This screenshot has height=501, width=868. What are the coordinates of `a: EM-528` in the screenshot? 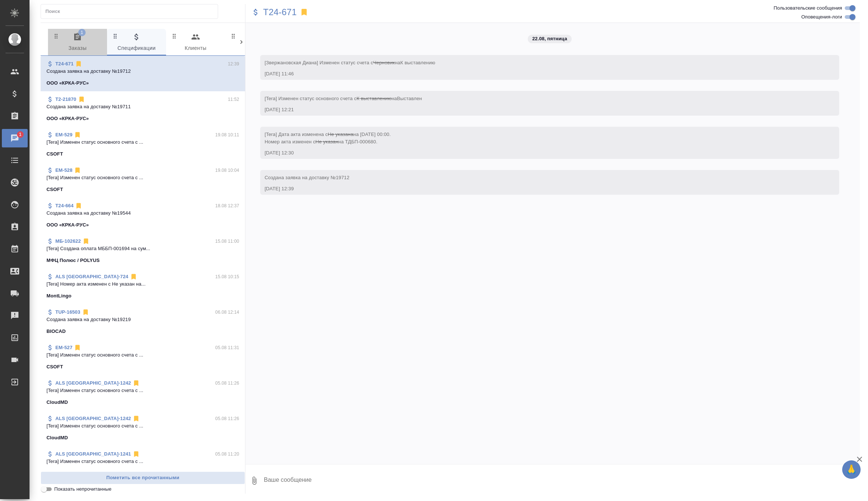 It's located at (64, 170).